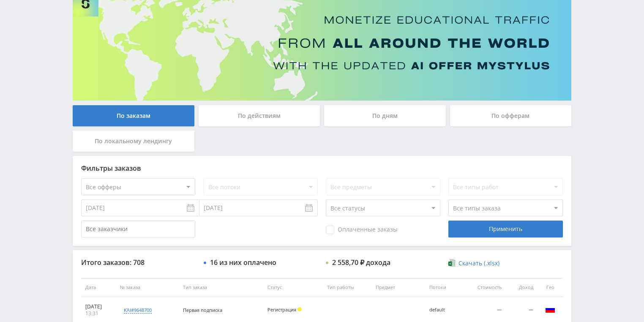 This screenshot has width=644, height=322. Describe the element at coordinates (483, 287) in the screenshot. I see `th: Стоимость` at that location.